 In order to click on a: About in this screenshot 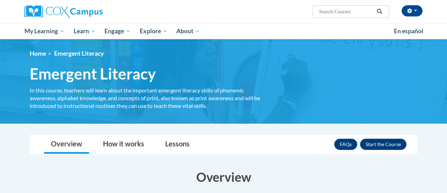, I will do `click(189, 31)`.